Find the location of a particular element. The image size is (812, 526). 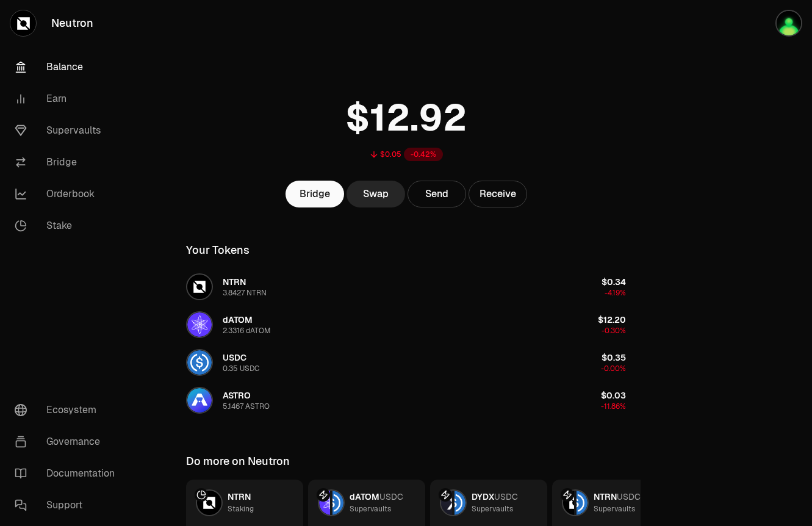

a: Documentation is located at coordinates (68, 473).